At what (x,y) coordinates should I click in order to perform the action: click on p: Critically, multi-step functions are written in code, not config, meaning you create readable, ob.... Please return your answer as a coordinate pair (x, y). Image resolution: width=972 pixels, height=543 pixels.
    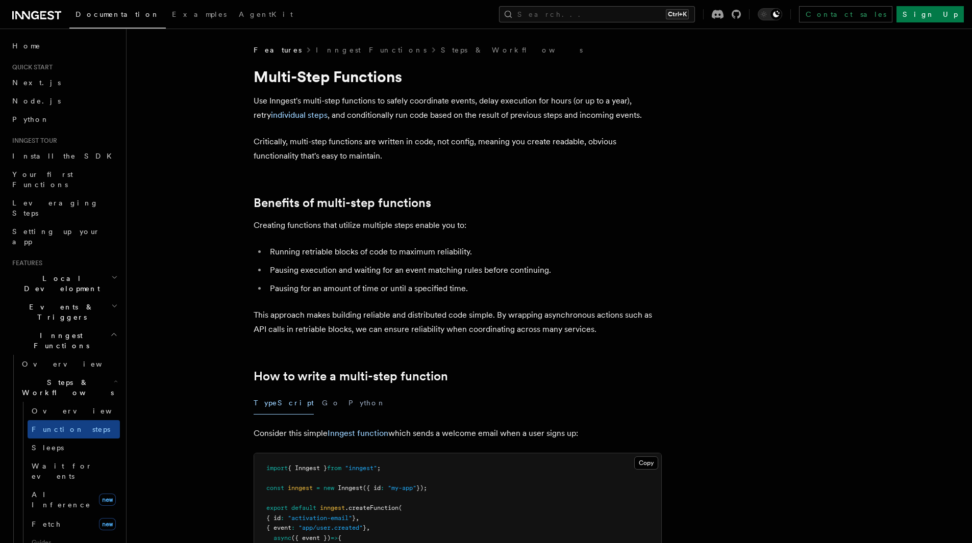
    Looking at the image, I should click on (458, 149).